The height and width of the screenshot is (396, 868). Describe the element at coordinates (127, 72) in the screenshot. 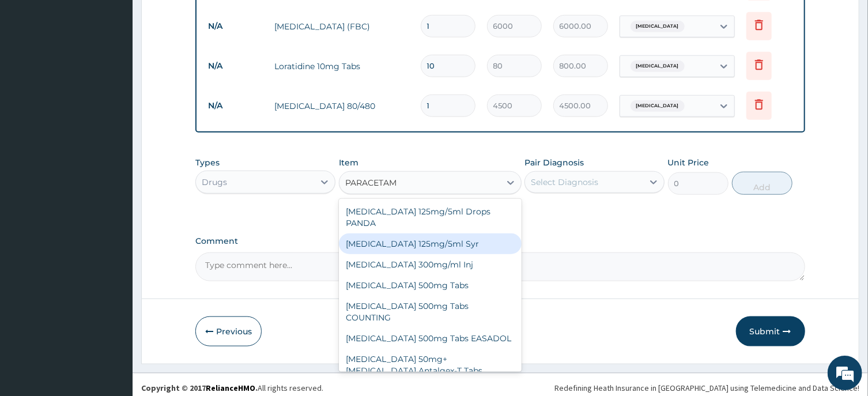

I see `div: Chat with us now` at that location.